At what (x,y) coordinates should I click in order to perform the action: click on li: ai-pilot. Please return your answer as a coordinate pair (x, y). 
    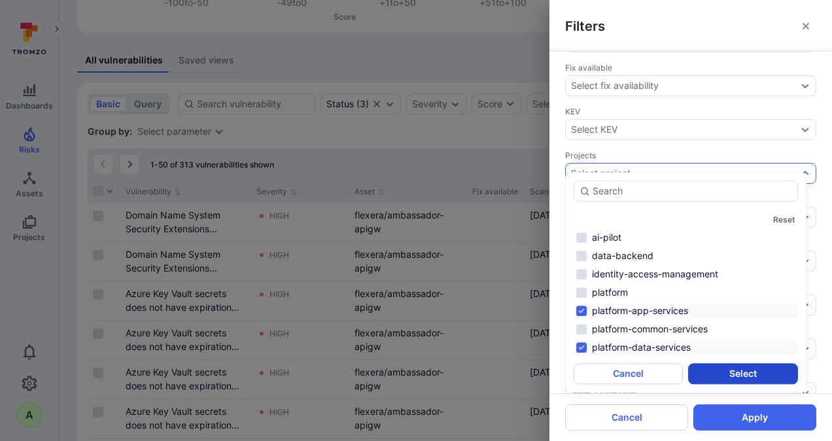
    Looking at the image, I should click on (686, 238).